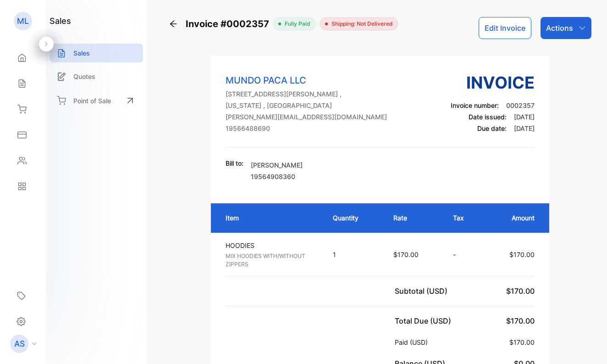  What do you see at coordinates (19, 343) in the screenshot?
I see `p: AS` at bounding box center [19, 343].